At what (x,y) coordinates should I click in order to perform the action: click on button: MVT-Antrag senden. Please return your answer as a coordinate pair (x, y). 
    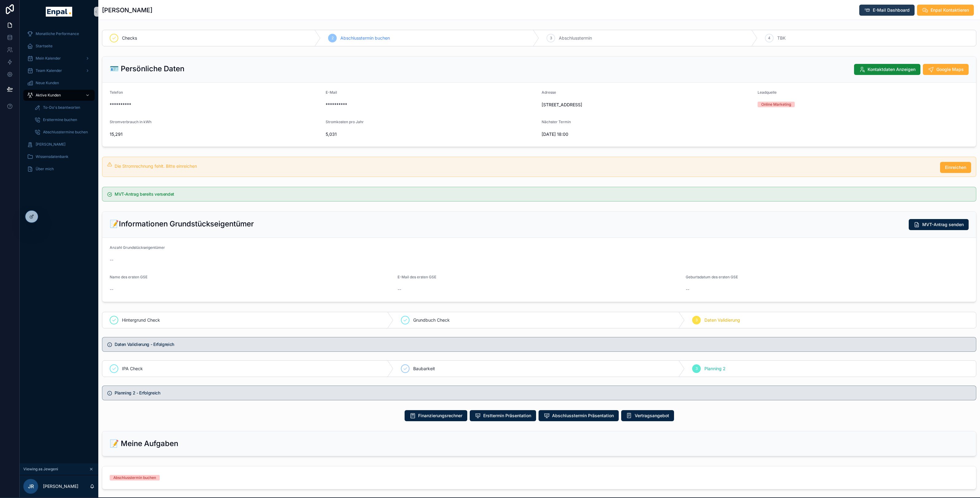
    Looking at the image, I should click on (938, 225).